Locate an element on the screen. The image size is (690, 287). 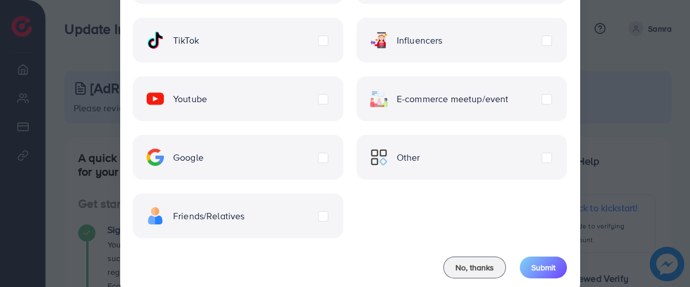
span: Other is located at coordinates (408, 158).